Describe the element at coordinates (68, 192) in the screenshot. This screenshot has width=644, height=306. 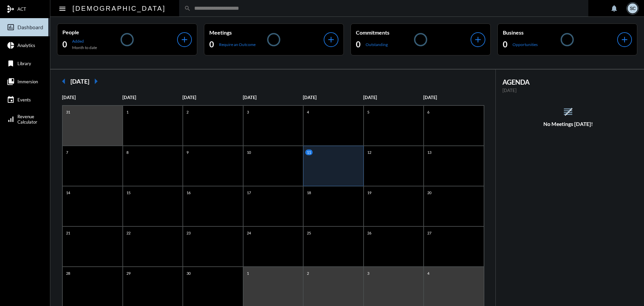
I see `p: 14` at that location.